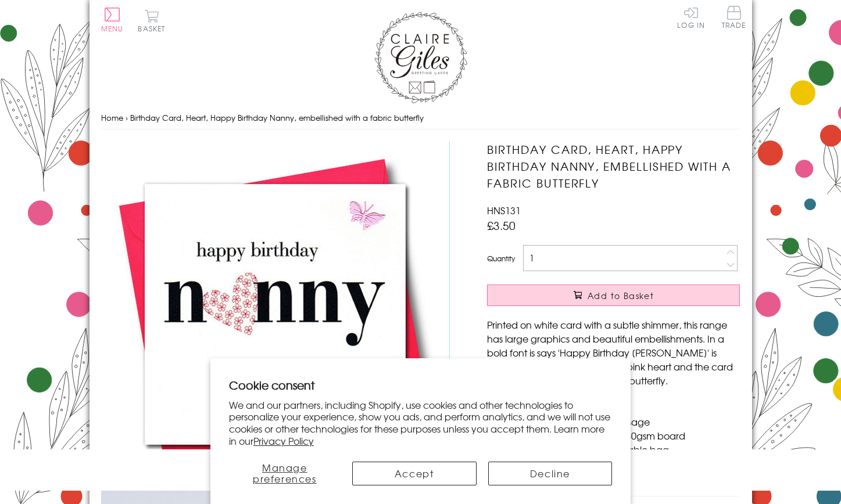 The image size is (841, 504). What do you see at coordinates (285, 473) in the screenshot?
I see `button: Manage preferences` at bounding box center [285, 473].